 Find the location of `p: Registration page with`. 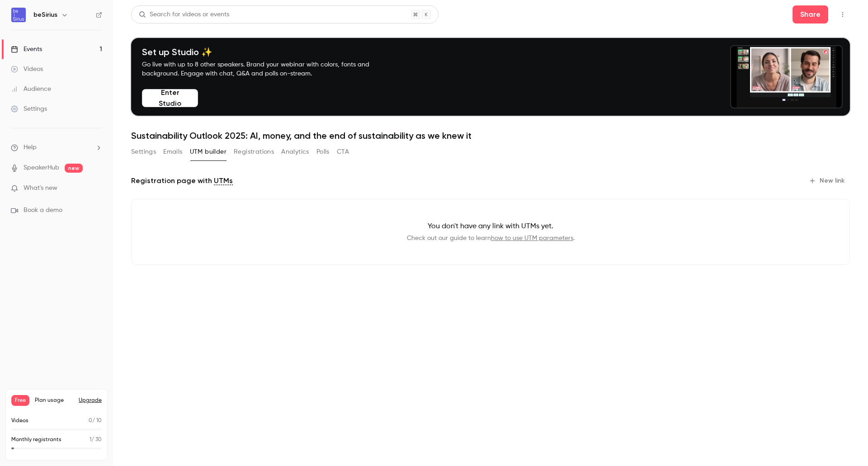

p: Registration page with is located at coordinates (181, 181).